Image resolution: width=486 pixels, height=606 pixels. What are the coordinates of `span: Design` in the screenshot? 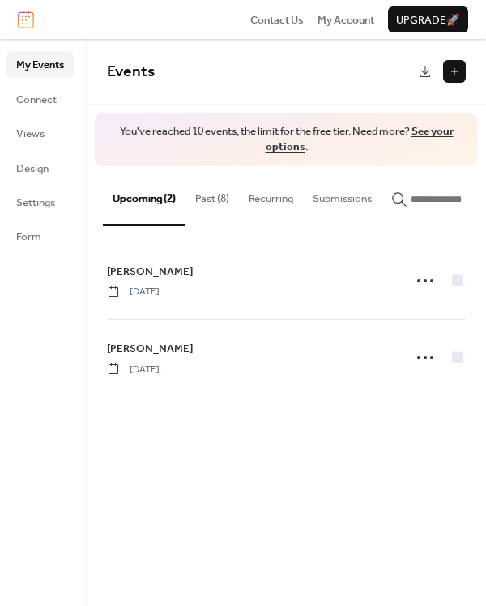 It's located at (32, 169).